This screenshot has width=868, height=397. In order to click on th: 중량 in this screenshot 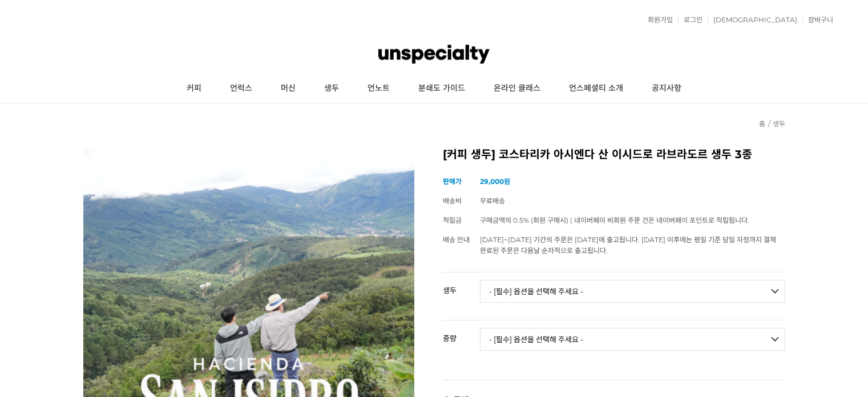, I will do `click(461, 334)`.